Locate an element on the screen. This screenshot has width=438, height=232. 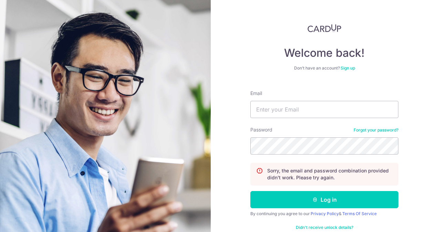
div: Don’t have an account? is located at coordinates (325, 68).